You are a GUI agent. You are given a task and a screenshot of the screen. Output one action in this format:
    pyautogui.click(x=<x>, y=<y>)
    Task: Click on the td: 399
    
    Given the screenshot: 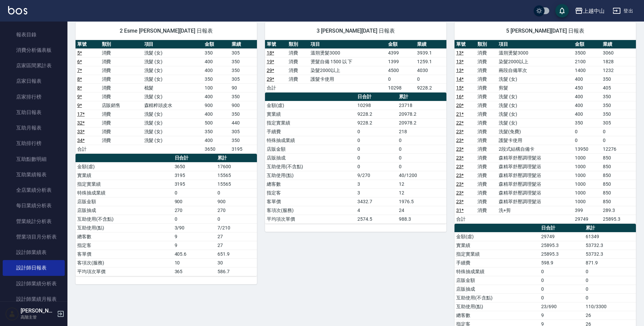 What is the action you would take?
    pyautogui.click(x=587, y=211)
    